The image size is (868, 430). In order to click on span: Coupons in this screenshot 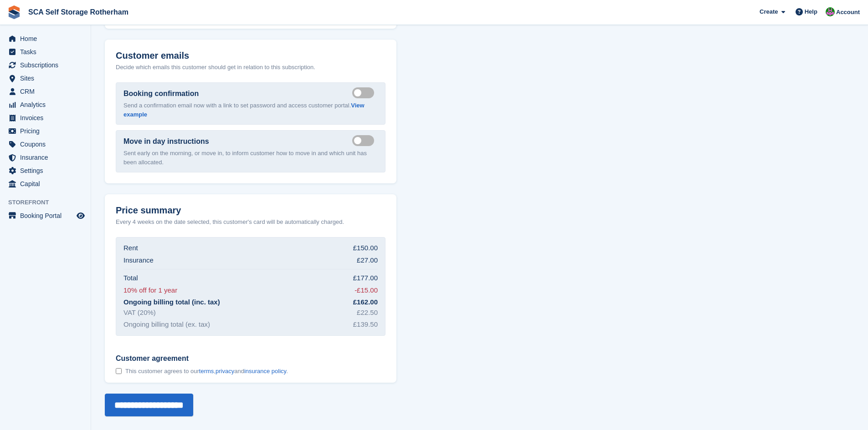, I will do `click(47, 144)`.